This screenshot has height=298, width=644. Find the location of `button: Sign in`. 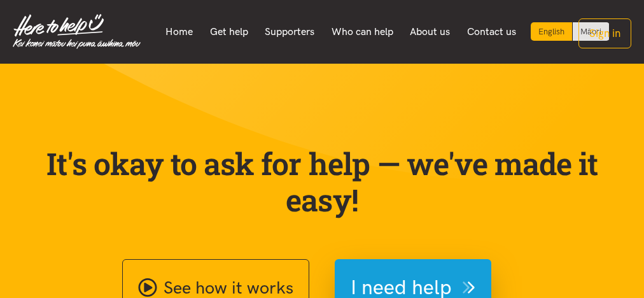

button: Sign in is located at coordinates (604, 33).